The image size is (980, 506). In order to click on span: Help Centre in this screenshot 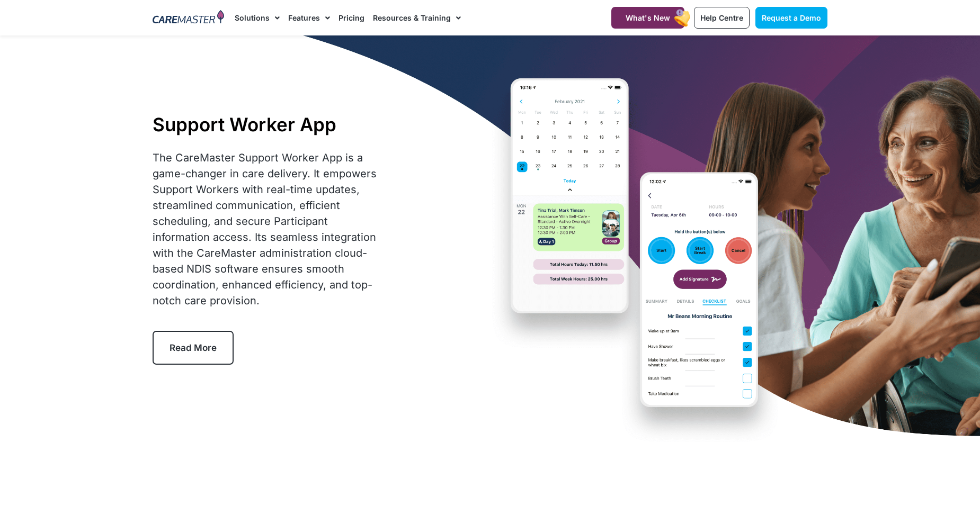, I will do `click(722, 17)`.